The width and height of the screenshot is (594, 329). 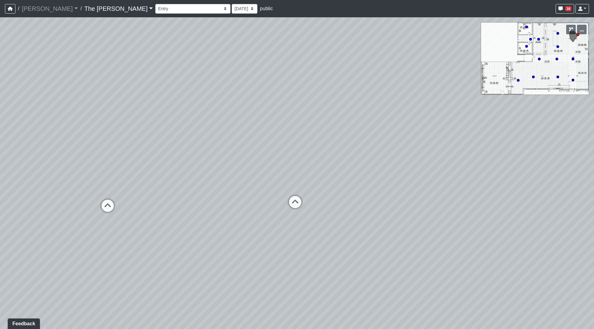 I want to click on span: public, so click(x=266, y=8).